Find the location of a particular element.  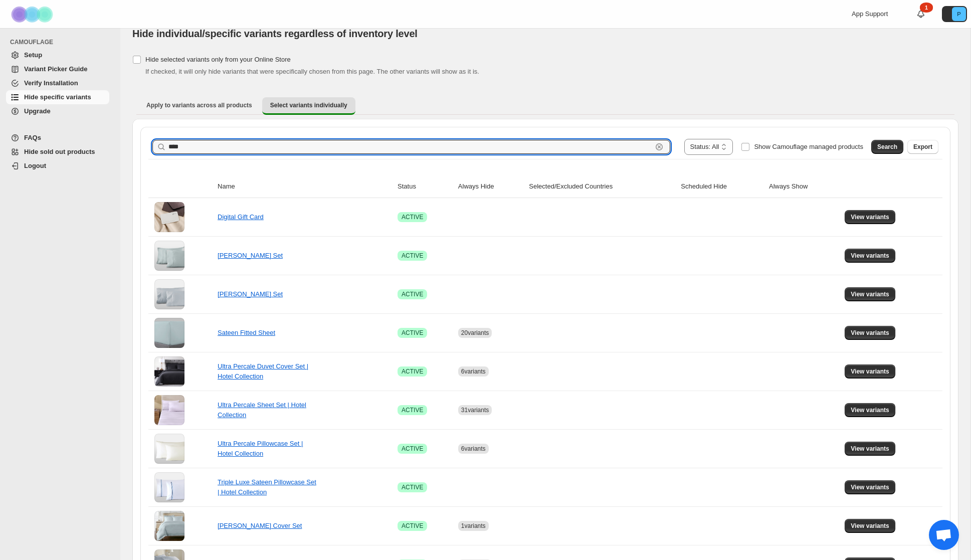

a: Upgrade is located at coordinates (57, 111).